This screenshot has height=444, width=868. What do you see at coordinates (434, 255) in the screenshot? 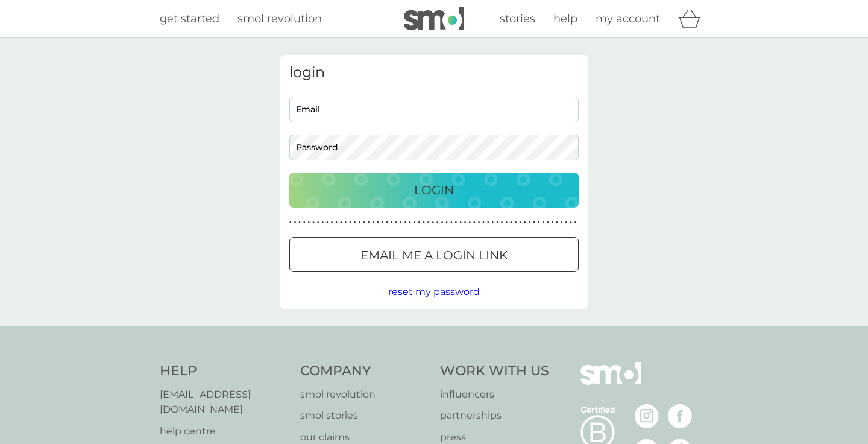
I see `p: Email me a login link` at bounding box center [434, 255].